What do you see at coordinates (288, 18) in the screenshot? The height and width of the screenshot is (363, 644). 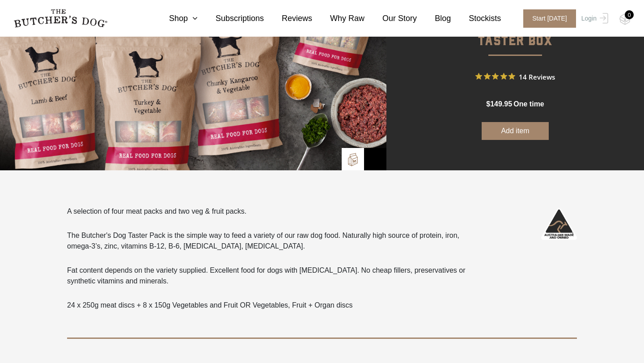 I see `a: Reviews` at bounding box center [288, 18].